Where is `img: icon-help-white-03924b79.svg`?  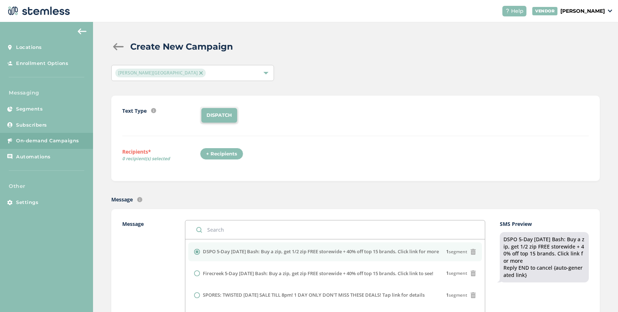 img: icon-help-white-03924b79.svg is located at coordinates (507, 11).